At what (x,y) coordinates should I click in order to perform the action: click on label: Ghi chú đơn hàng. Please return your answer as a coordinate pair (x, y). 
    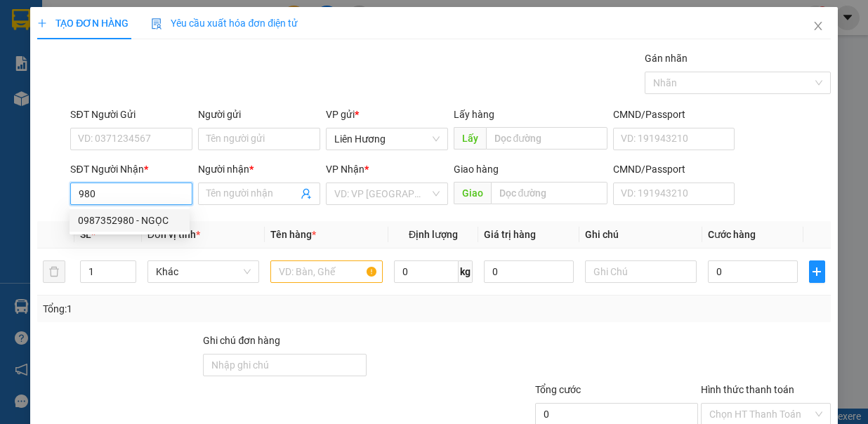
    Looking at the image, I should click on (241, 341).